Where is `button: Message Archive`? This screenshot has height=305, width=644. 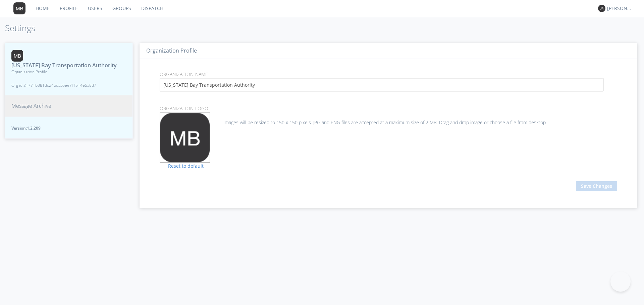
button: Message Archive is located at coordinates (69, 106).